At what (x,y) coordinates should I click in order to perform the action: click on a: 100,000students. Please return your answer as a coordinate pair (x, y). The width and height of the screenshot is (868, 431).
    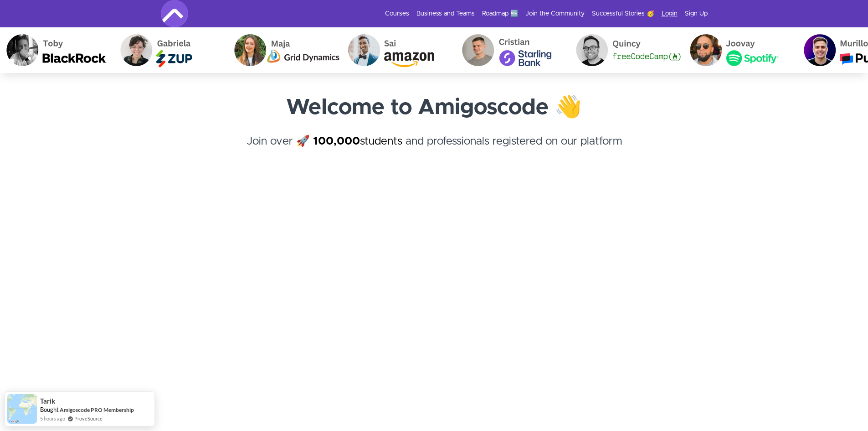
    Looking at the image, I should click on (358, 141).